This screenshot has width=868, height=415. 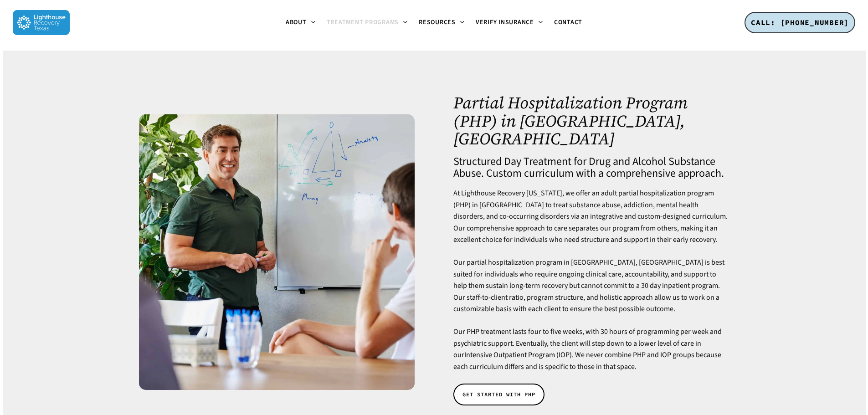 I want to click on a: GET STARTED WITH PHP, so click(x=499, y=395).